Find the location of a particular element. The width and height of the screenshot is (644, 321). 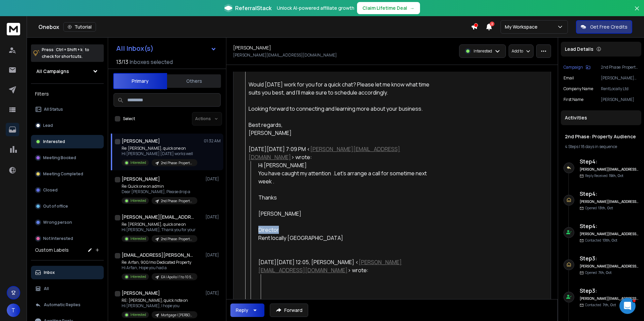

p: Meeting Completed is located at coordinates (63, 174).